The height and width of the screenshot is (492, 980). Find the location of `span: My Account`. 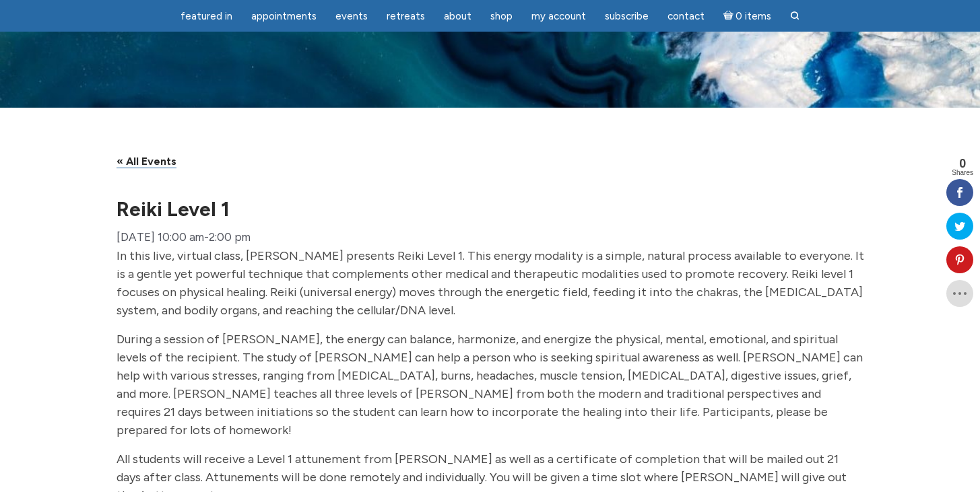

span: My Account is located at coordinates (558, 16).